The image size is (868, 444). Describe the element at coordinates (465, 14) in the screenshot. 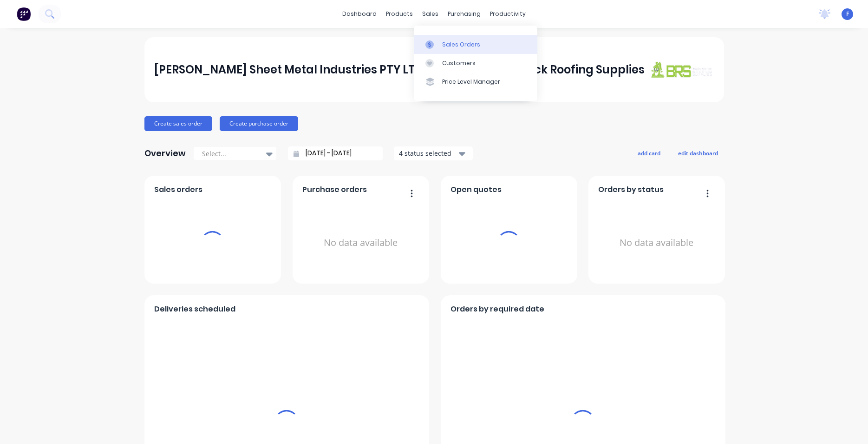

I see `div: purchasing` at that location.